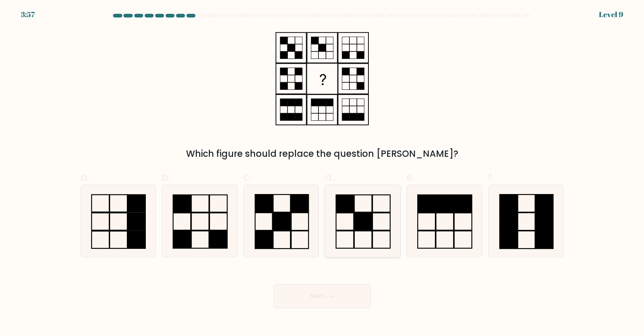 This screenshot has width=644, height=336. I want to click on span: d., so click(329, 177).